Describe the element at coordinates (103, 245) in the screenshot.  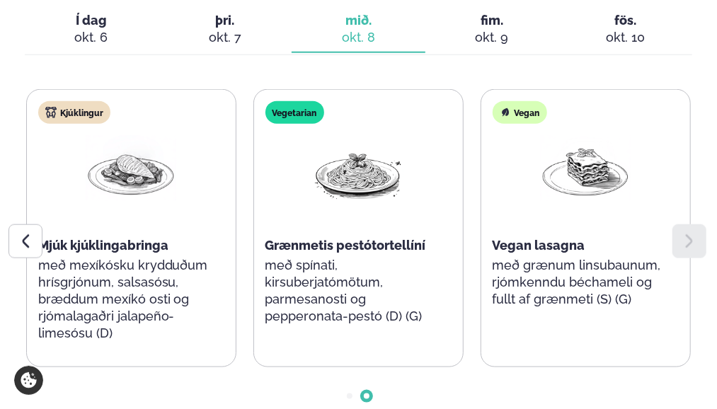
I see `span: Mjúk kjúklingabringa` at that location.